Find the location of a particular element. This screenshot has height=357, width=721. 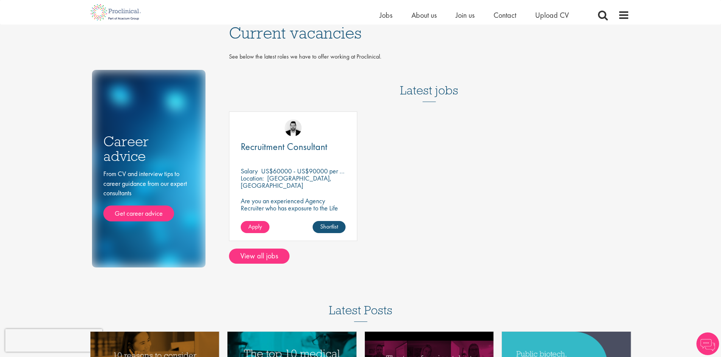

a: Ross Wilkings is located at coordinates (293, 128).